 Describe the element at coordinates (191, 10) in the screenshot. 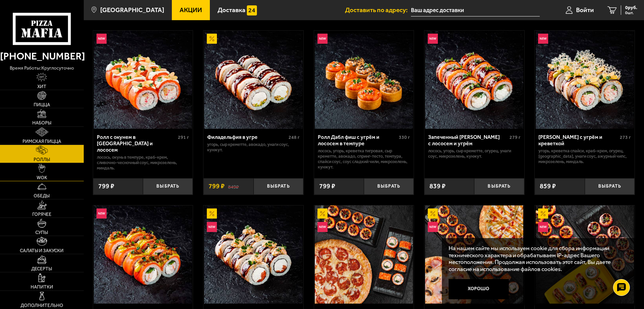

I see `span: Акции` at that location.